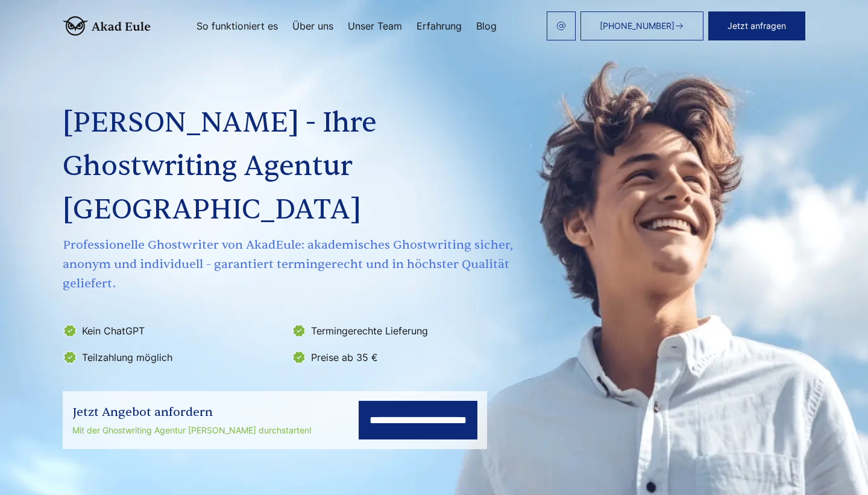 The width and height of the screenshot is (868, 495). What do you see at coordinates (375, 26) in the screenshot?
I see `a: Unser Team` at bounding box center [375, 26].